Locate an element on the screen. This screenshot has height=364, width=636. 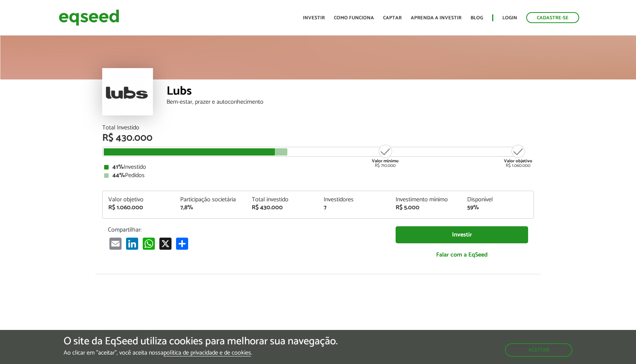
a: Aprenda a investir is located at coordinates (436, 18).